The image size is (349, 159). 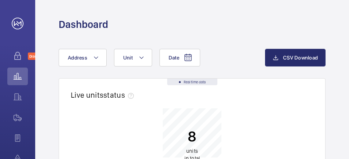 What do you see at coordinates (120, 95) in the screenshot?
I see `span: status` at bounding box center [120, 95].